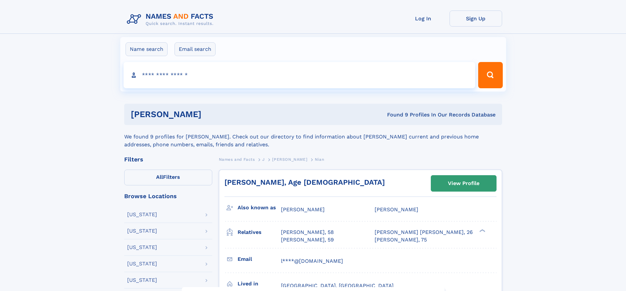 The image size is (626, 291). Describe the element at coordinates (395, 115) in the screenshot. I see `div: Found 9 Profiles In Our Records Database` at that location.